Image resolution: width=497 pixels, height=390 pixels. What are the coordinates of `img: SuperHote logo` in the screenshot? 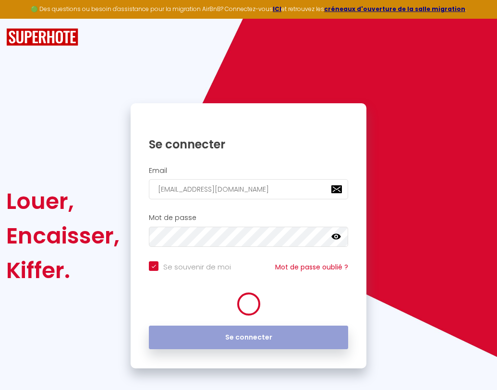 It's located at (42, 37).